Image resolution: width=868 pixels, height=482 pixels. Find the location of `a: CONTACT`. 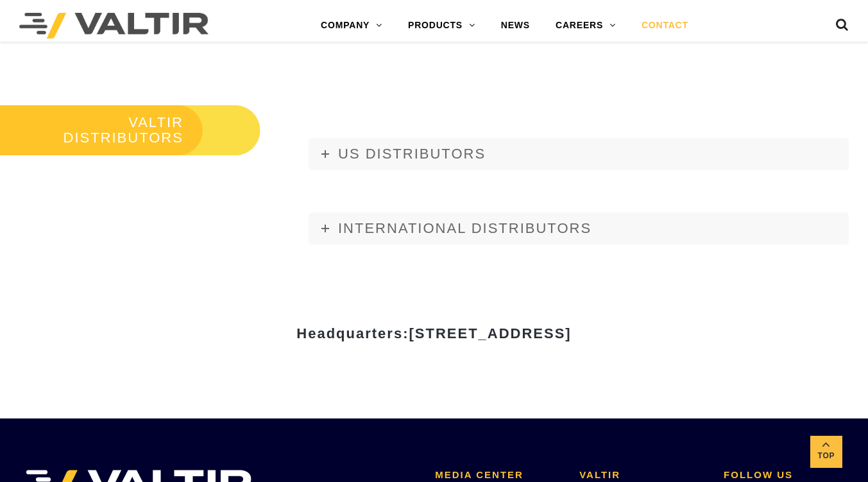

a: CONTACT is located at coordinates (665, 25).